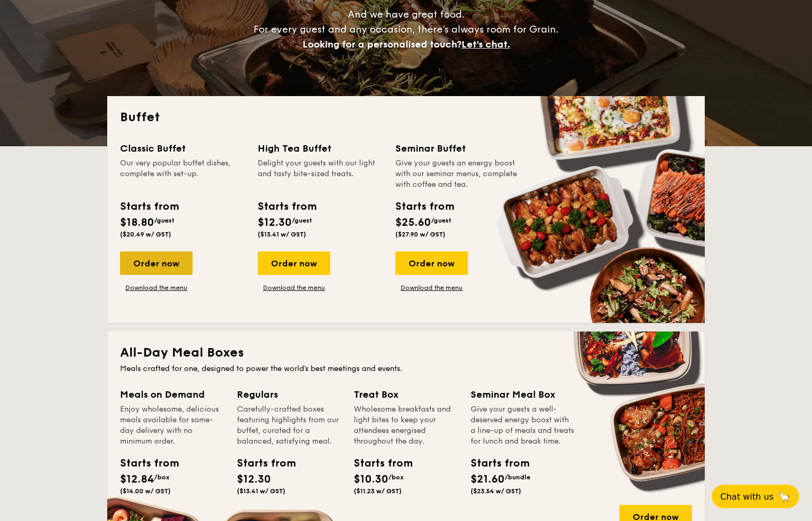 This screenshot has height=521, width=812. I want to click on div: Meals crafted for one, designed to power the world's best meetings and events., so click(406, 368).